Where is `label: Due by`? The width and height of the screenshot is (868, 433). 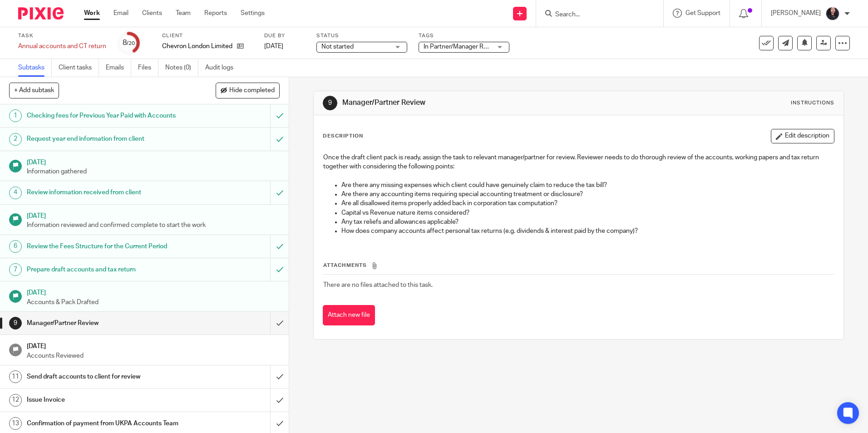
label: Due by is located at coordinates (284, 36).